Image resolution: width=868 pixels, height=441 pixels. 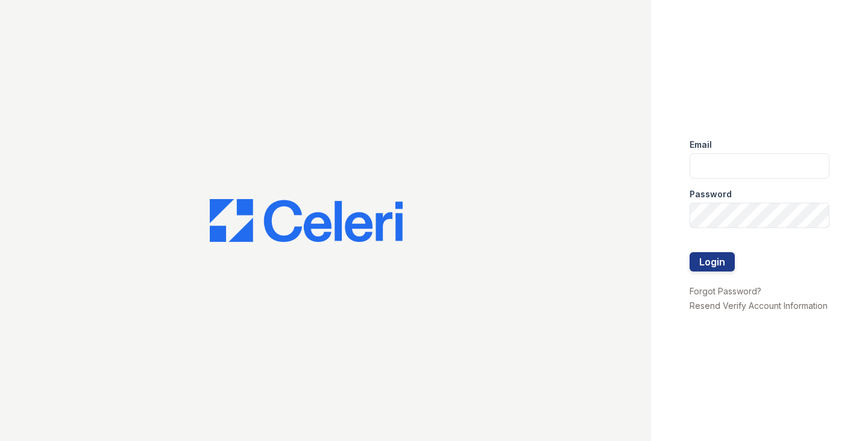 What do you see at coordinates (710, 194) in the screenshot?
I see `label: Password` at bounding box center [710, 194].